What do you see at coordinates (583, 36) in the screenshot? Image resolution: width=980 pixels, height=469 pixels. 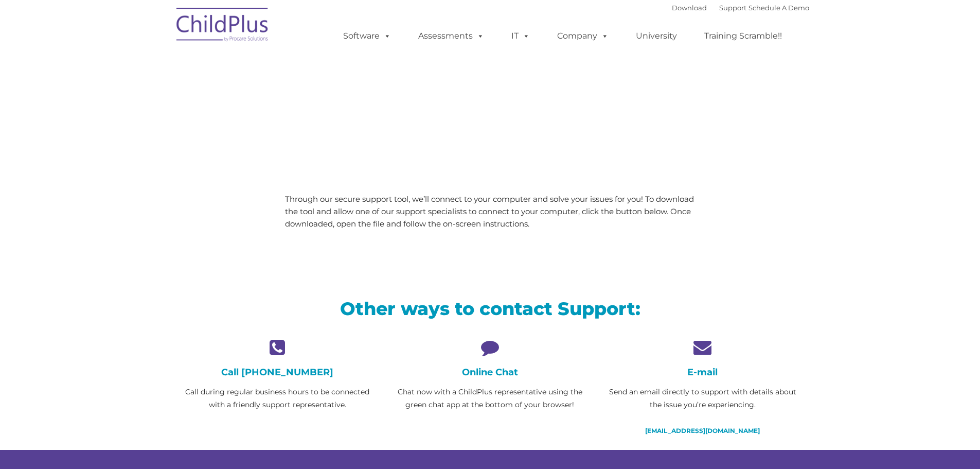 I see `a: Company` at bounding box center [583, 36].